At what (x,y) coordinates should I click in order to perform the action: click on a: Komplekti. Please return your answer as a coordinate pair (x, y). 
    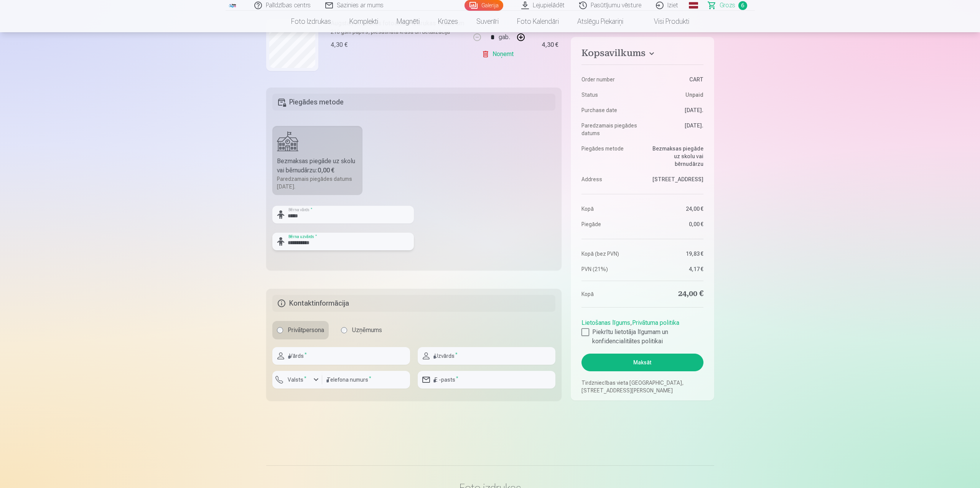
    Looking at the image, I should click on (364, 21).